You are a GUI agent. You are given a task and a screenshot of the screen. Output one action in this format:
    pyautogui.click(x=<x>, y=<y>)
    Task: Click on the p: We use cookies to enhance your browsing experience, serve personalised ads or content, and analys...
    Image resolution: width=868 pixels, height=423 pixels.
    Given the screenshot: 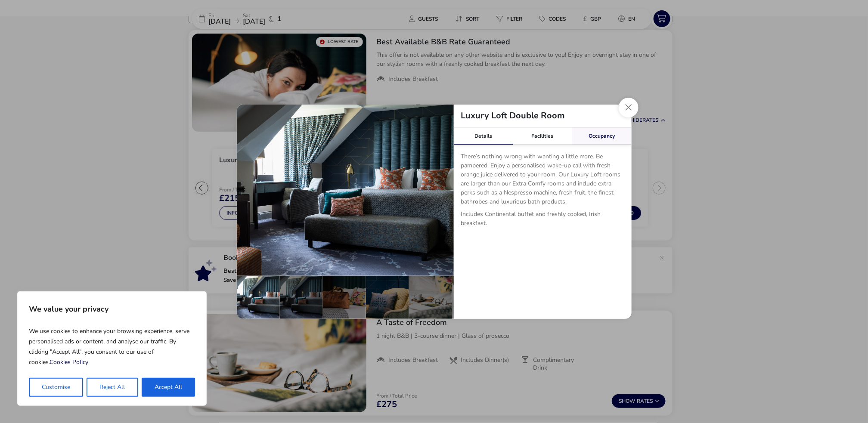 What is the action you would take?
    pyautogui.click(x=112, y=347)
    